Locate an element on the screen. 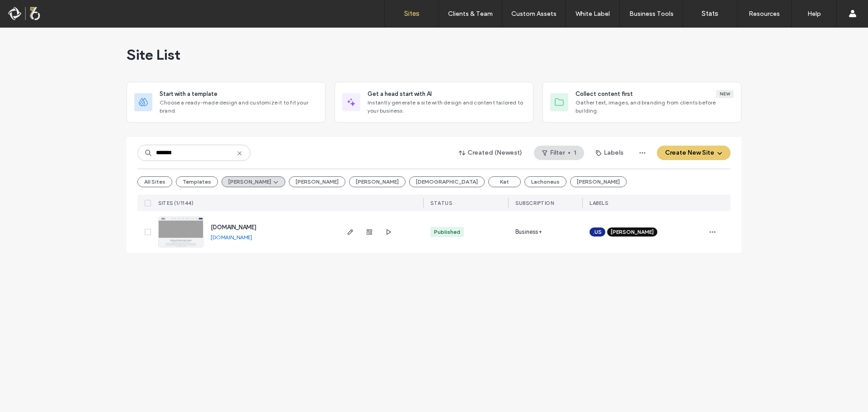 The width and height of the screenshot is (868, 412). span: SUBSCRIPTION is located at coordinates (534, 203).